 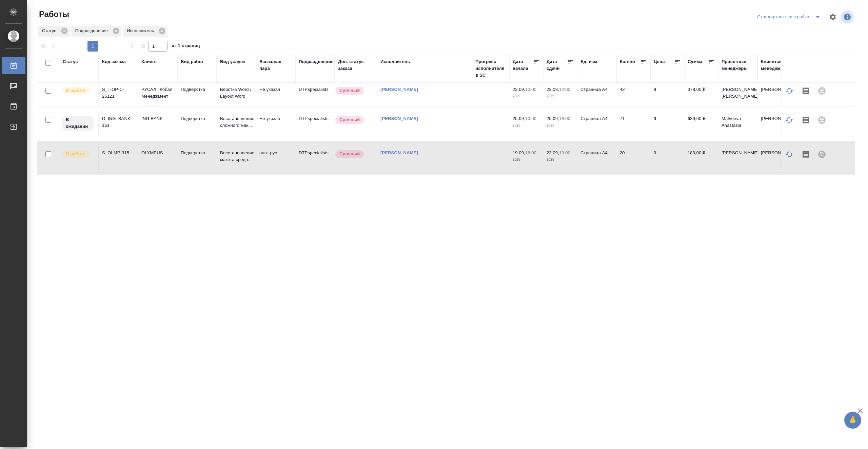 What do you see at coordinates (275, 65) in the screenshot?
I see `div: Языковая пара` at bounding box center [275, 65].